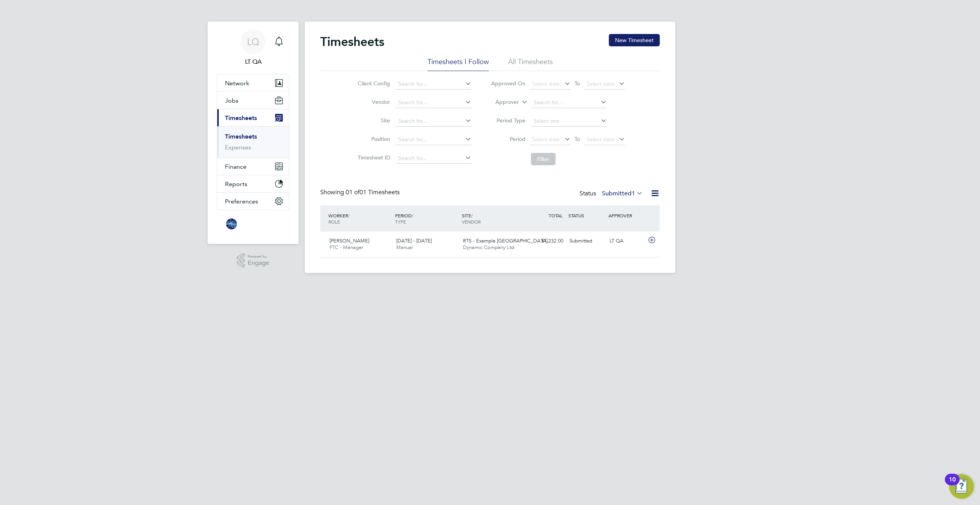 The height and width of the screenshot is (505, 980). What do you see at coordinates (626, 215) in the screenshot?
I see `div: APPROVER` at bounding box center [626, 215].